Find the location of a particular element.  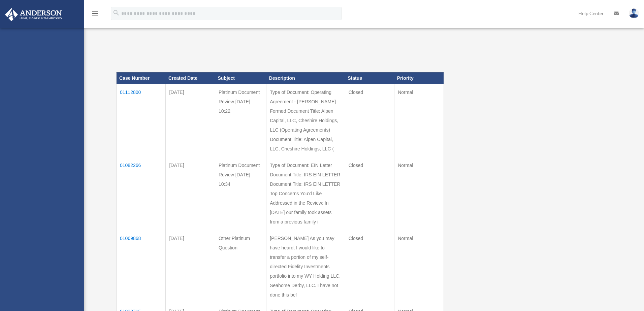

th: Description is located at coordinates (306, 78).